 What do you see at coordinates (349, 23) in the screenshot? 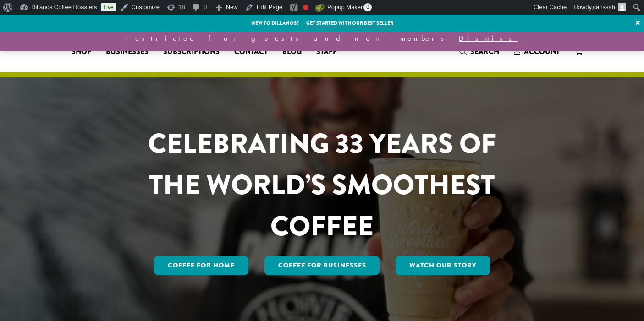
I see `a: Get started with our best seller` at bounding box center [349, 23].